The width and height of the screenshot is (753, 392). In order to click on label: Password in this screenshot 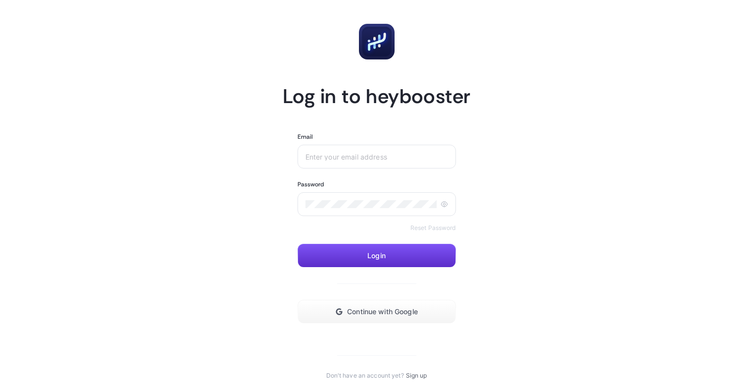, I will do `click(311, 184)`.